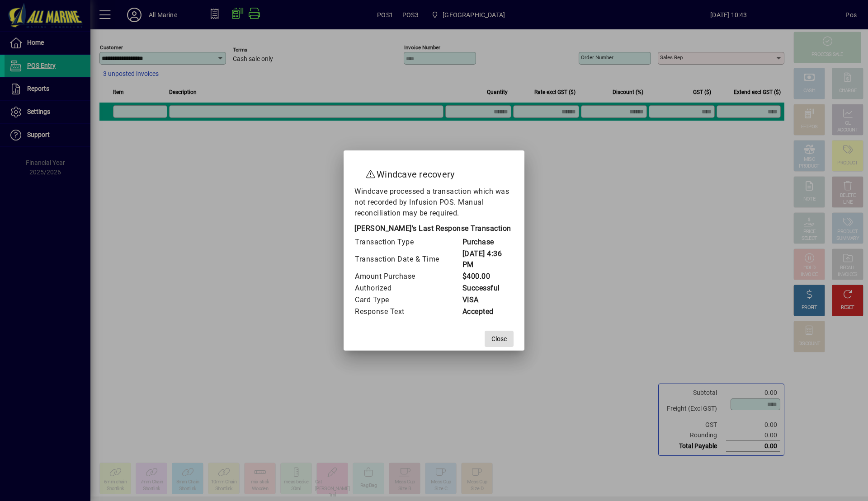 The height and width of the screenshot is (501, 868). What do you see at coordinates (408, 288) in the screenshot?
I see `td: Authorized` at bounding box center [408, 288].